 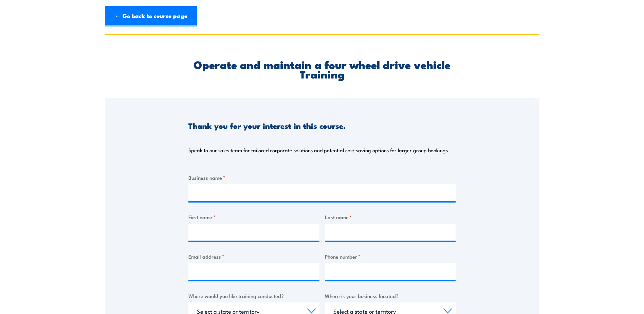 I want to click on a: ← Go back to course page, so click(x=151, y=17).